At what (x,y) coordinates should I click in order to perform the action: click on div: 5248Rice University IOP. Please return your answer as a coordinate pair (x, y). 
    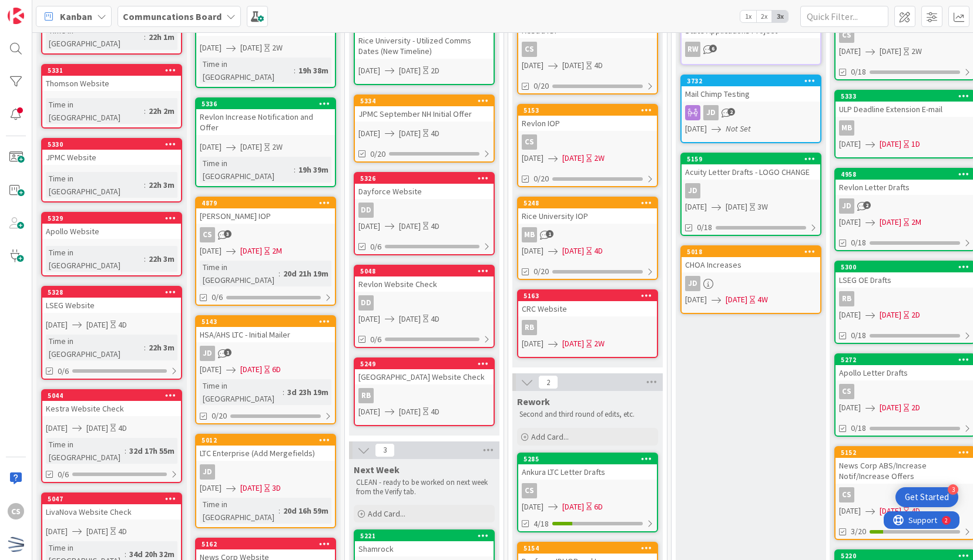
    Looking at the image, I should click on (587, 211).